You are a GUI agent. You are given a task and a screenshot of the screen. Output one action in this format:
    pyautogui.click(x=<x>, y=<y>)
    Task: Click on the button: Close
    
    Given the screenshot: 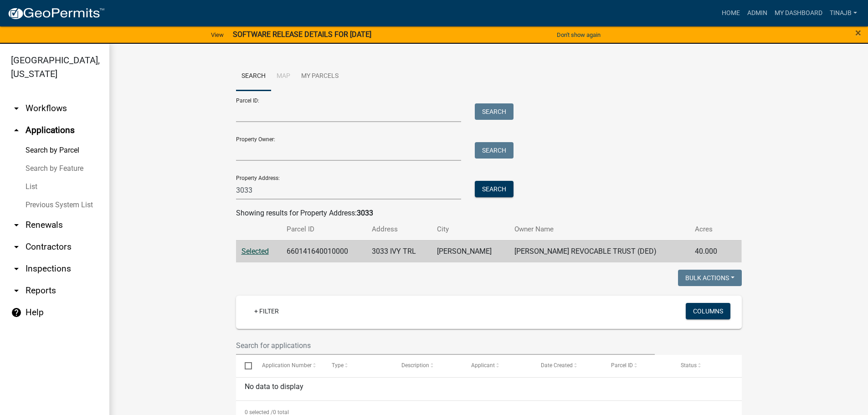 What is the action you would take?
    pyautogui.click(x=858, y=32)
    